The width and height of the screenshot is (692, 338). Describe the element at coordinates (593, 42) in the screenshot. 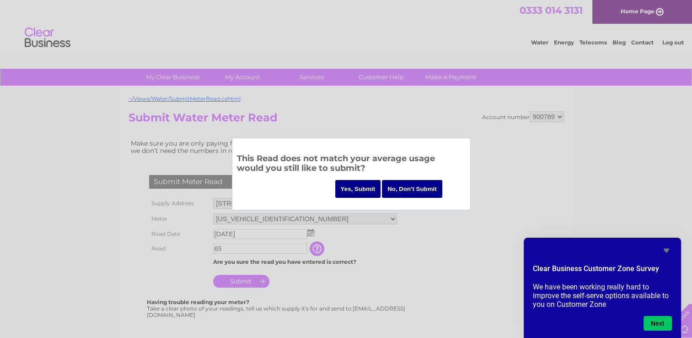

I see `a: Telecoms` at that location.